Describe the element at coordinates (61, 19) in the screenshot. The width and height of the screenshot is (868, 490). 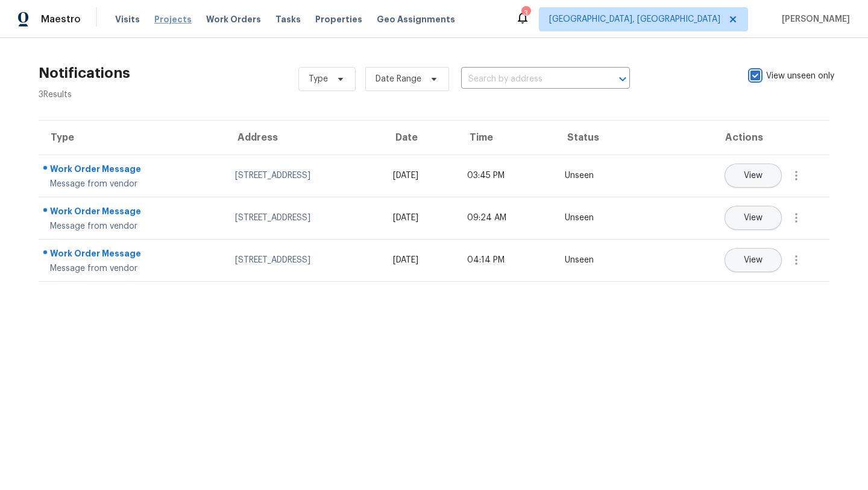
I see `span: Maestro` at that location.